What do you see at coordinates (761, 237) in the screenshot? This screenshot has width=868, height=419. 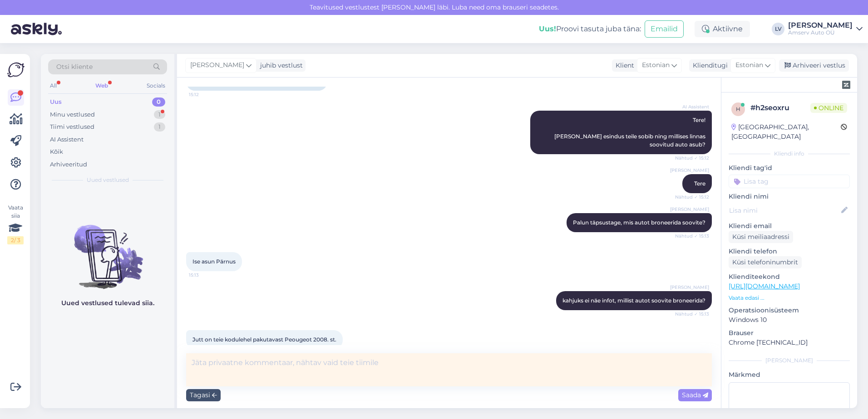 I see `div: Küsi meiliaadressi` at bounding box center [761, 237].